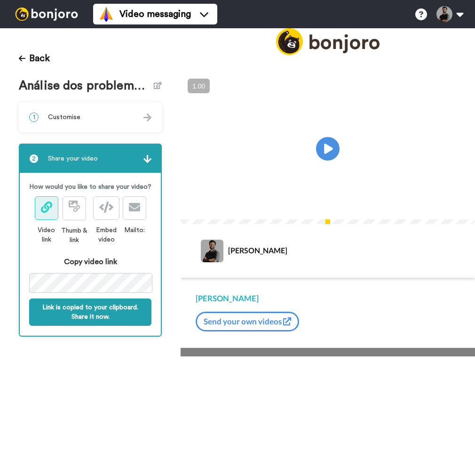  What do you see at coordinates (462, 207) in the screenshot?
I see `img: Full screen` at bounding box center [462, 207].